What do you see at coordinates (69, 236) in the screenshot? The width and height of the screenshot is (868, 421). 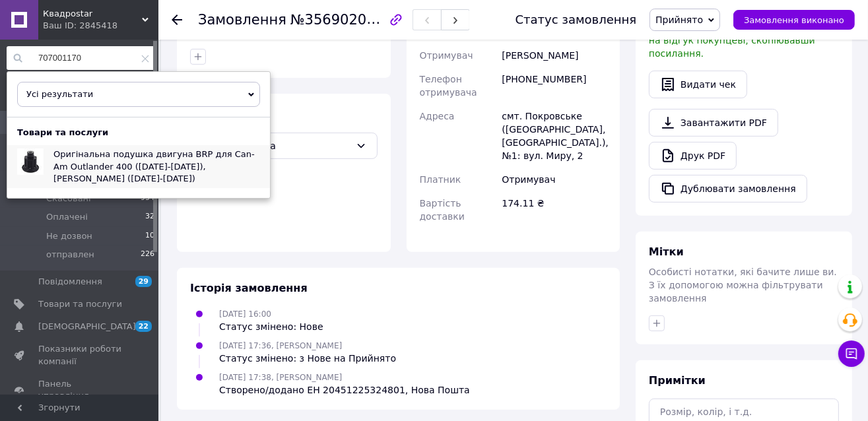 I see `span: Не дозвон` at bounding box center [69, 236].